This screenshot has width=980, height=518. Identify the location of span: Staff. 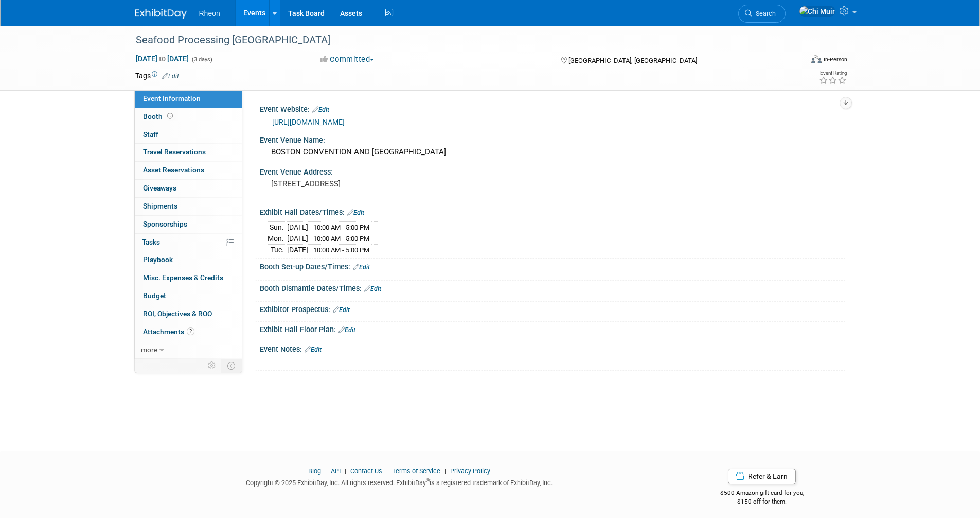
(151, 134).